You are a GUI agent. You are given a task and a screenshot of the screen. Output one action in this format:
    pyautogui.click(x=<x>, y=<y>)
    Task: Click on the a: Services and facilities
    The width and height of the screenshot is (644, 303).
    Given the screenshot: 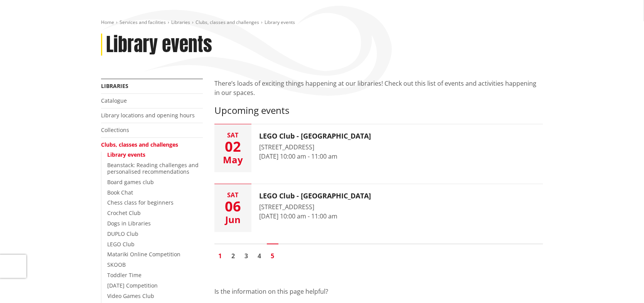 What is the action you would take?
    pyautogui.click(x=142, y=22)
    